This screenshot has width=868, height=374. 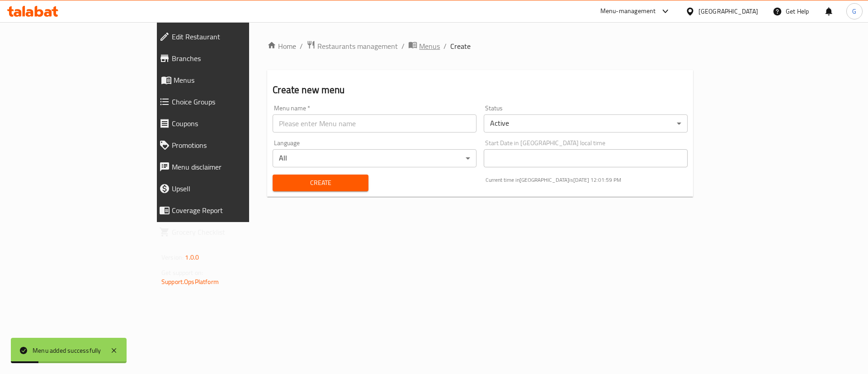 I want to click on a: Restaurants management, so click(x=352, y=46).